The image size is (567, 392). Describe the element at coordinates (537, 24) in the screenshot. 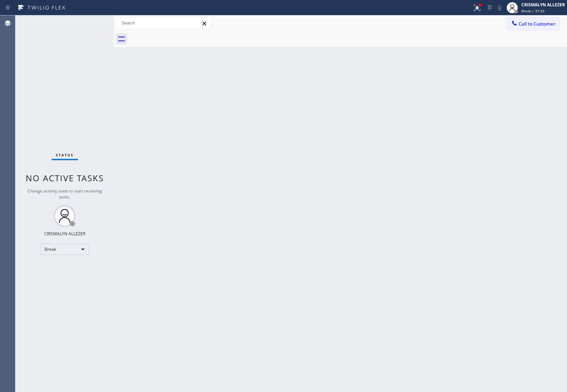

I see `span: Call to Customer` at that location.